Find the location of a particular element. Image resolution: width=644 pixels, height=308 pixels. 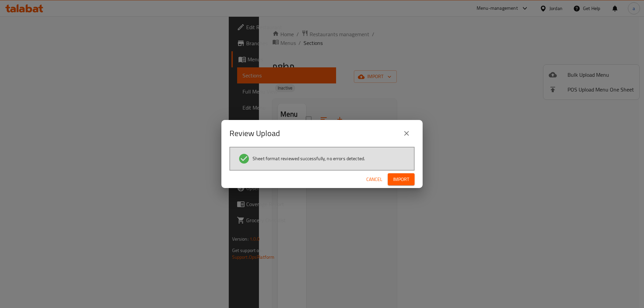

span: Sheet format reviewed successfully, no errors detected. is located at coordinates (309, 158).